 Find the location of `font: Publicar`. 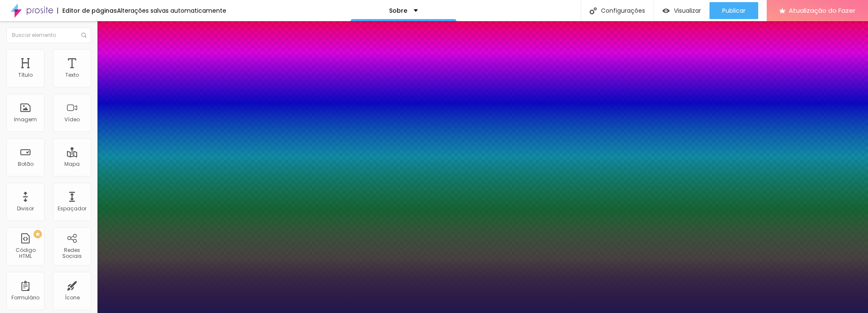

font: Publicar is located at coordinates (734, 11).